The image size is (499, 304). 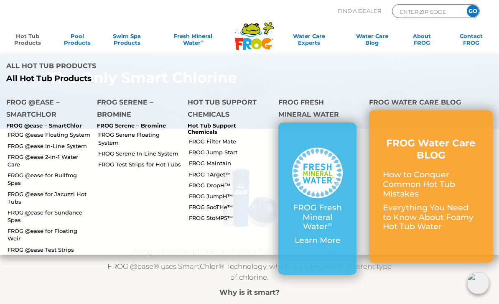 I want to click on h4: FROG @ease – SmartChlor, so click(x=45, y=109).